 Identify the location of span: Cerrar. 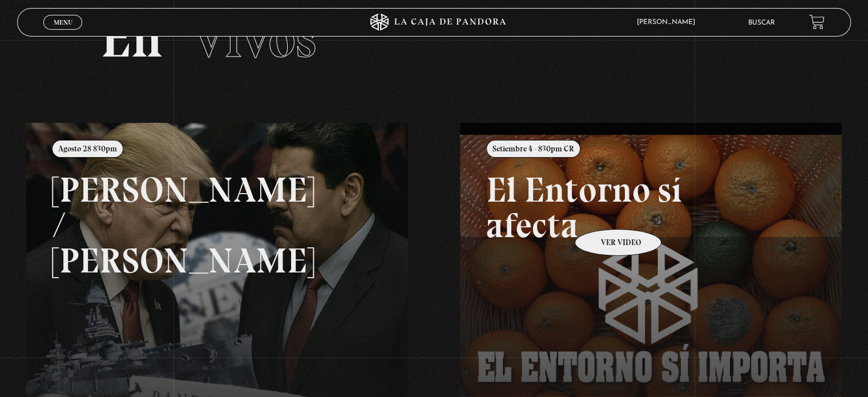
(63, 33).